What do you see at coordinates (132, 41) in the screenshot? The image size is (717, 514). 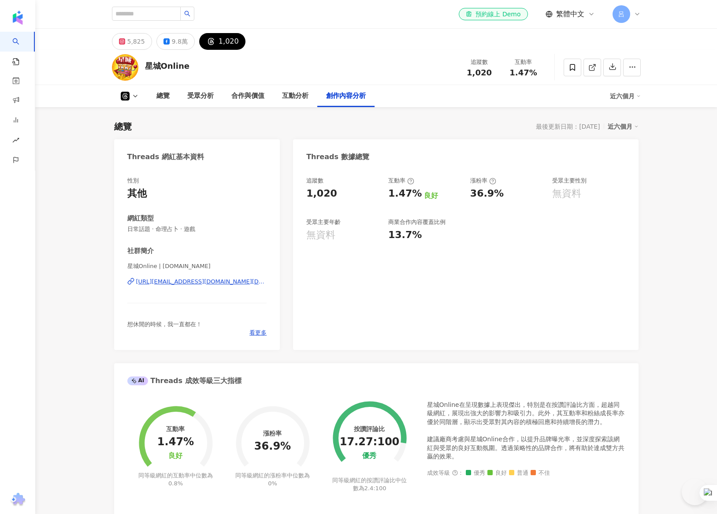 I see `button: 5,825` at bounding box center [132, 41].